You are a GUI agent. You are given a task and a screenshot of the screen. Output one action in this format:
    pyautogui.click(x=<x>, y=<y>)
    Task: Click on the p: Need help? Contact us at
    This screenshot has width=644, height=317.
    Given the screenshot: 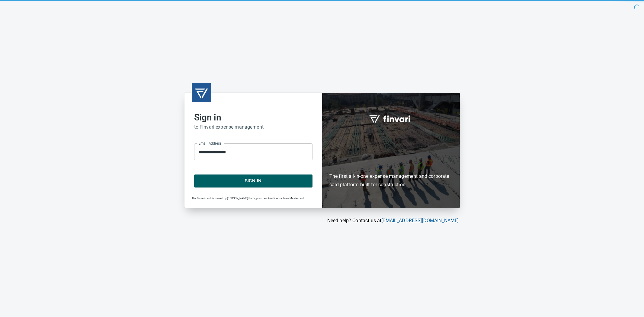 What is the action you would take?
    pyautogui.click(x=322, y=220)
    